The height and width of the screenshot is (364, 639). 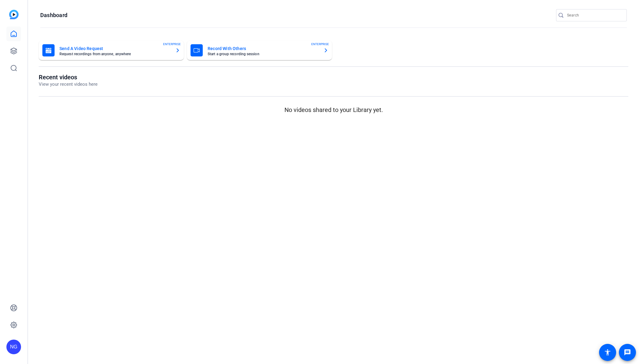 What do you see at coordinates (14, 14) in the screenshot?
I see `img: blue-gradient.svg` at bounding box center [14, 14].